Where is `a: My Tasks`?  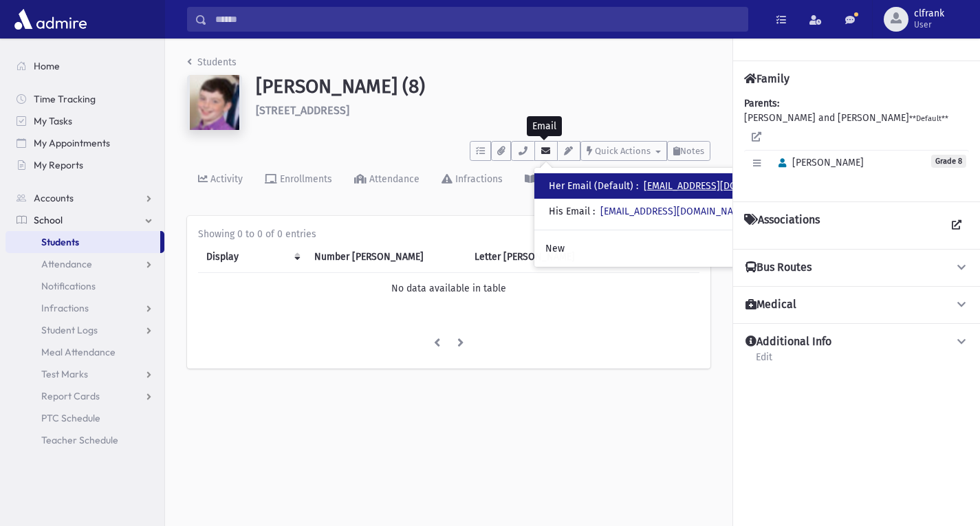 a: My Tasks is located at coordinates (85, 121).